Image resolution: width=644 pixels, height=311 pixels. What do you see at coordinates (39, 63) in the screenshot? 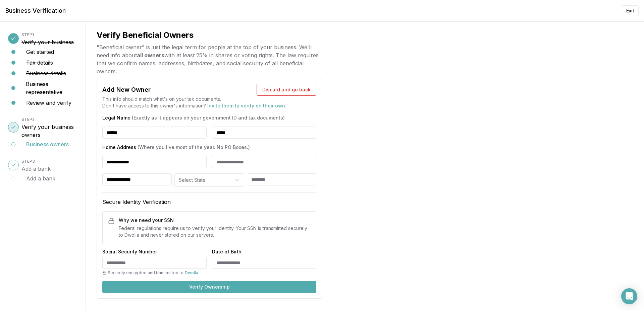
I see `button: Tax details` at bounding box center [39, 63].